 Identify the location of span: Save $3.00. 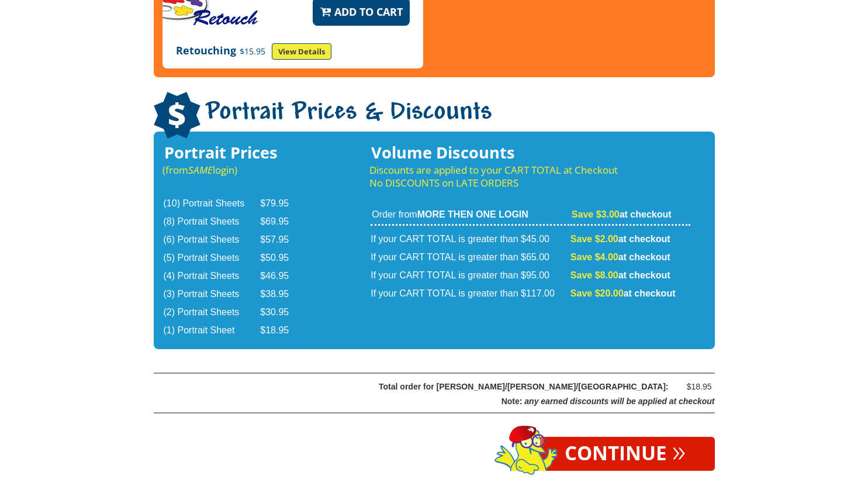
(596, 214).